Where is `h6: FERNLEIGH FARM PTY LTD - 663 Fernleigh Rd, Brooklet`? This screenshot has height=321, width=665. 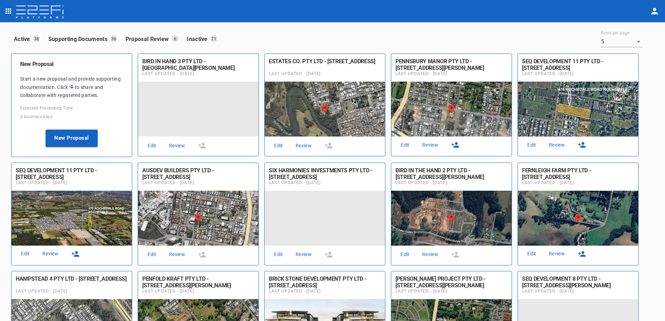 h6: FERNLEIGH FARM PTY LTD - 663 Fernleigh Rd, Brooklet is located at coordinates (578, 174).